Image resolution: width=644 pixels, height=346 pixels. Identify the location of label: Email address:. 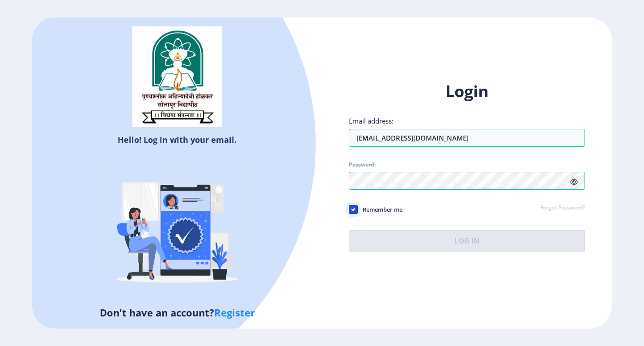
(371, 121).